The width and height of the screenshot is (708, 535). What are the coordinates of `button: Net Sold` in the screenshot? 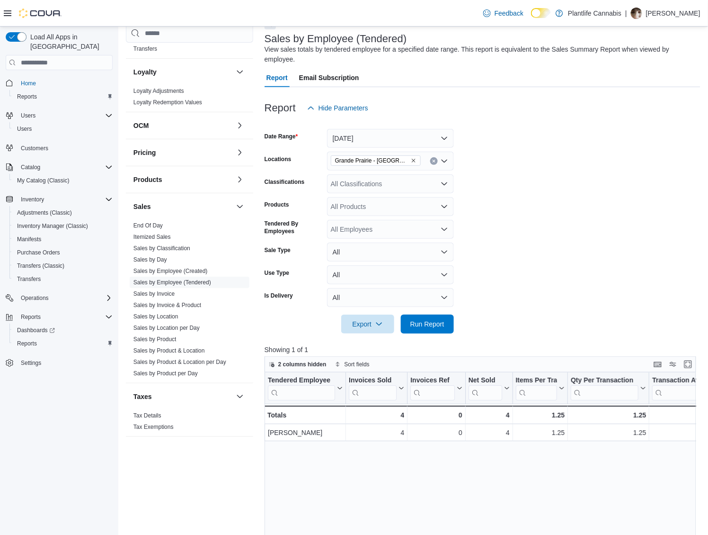 It's located at (489, 388).